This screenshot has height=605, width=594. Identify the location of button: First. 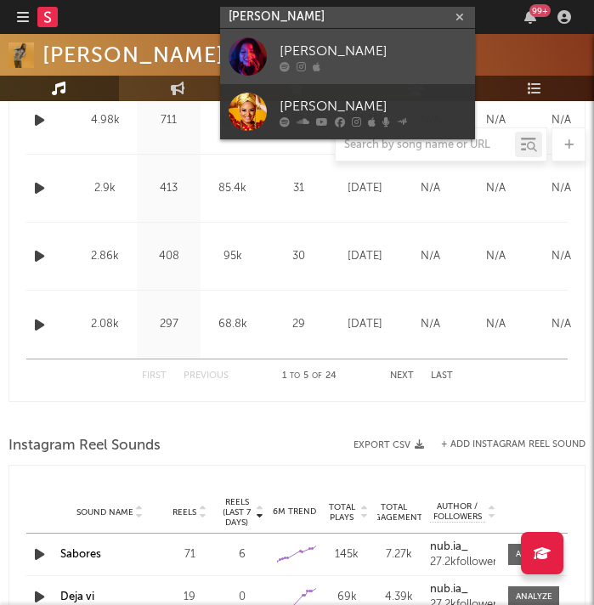
(154, 376).